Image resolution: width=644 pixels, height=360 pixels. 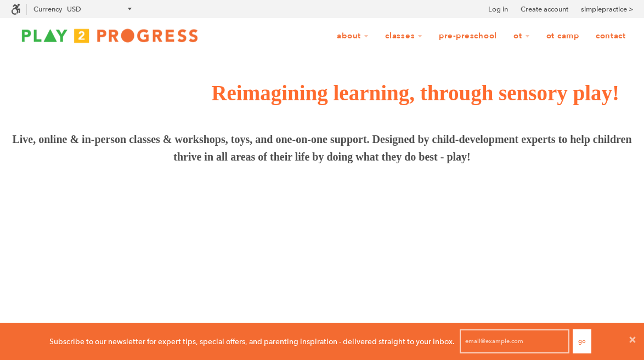 What do you see at coordinates (404, 36) in the screenshot?
I see `a: Classes` at bounding box center [404, 36].